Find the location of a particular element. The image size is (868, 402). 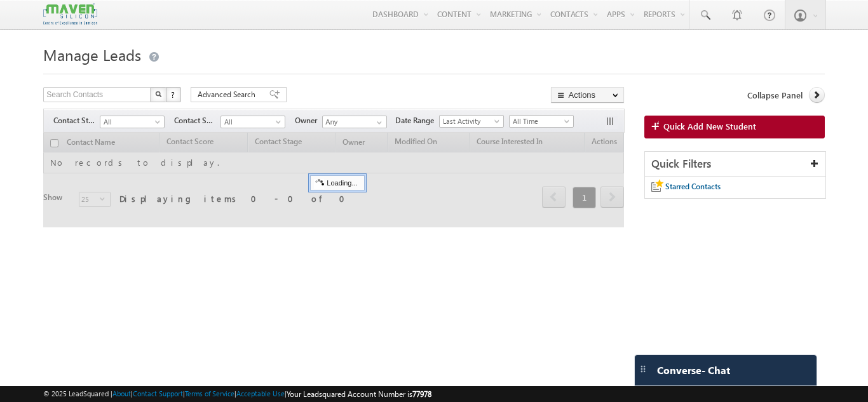

a: Contact Support is located at coordinates (157, 393).